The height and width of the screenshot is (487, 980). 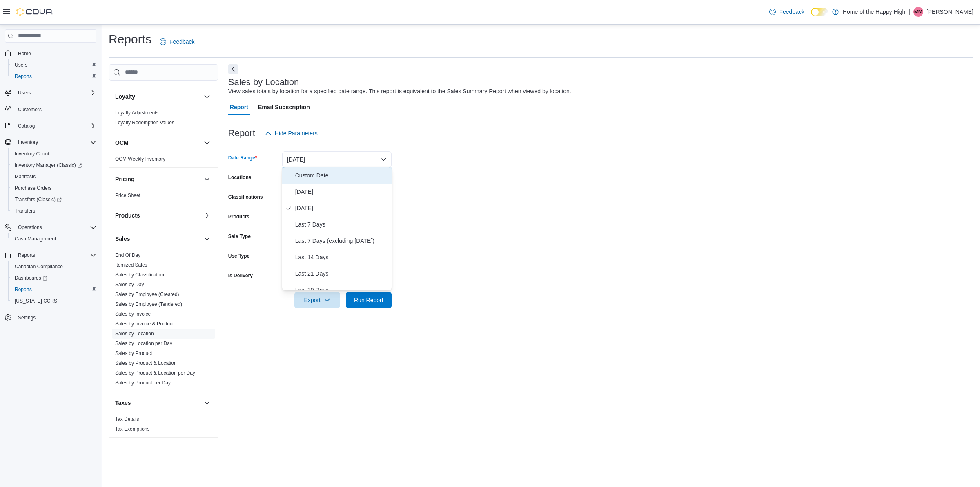 I want to click on span: Last 14 Days, so click(x=342, y=257).